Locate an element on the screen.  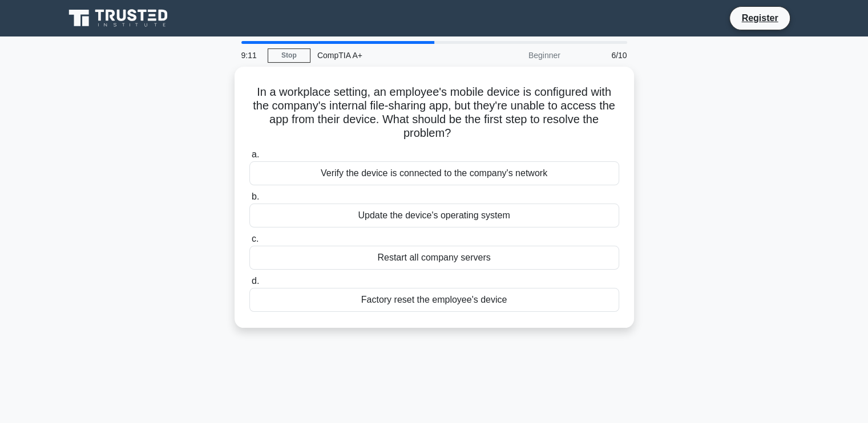
span: c. is located at coordinates (255, 238).